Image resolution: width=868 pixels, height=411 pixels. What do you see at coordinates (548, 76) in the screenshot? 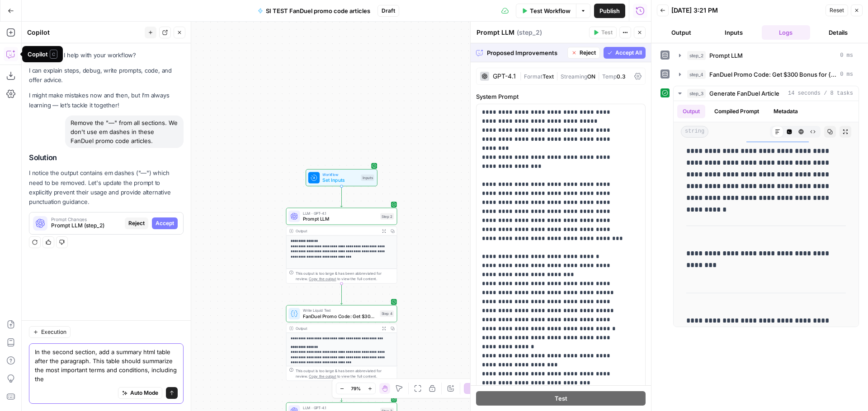
I see `span: Text` at bounding box center [548, 76].